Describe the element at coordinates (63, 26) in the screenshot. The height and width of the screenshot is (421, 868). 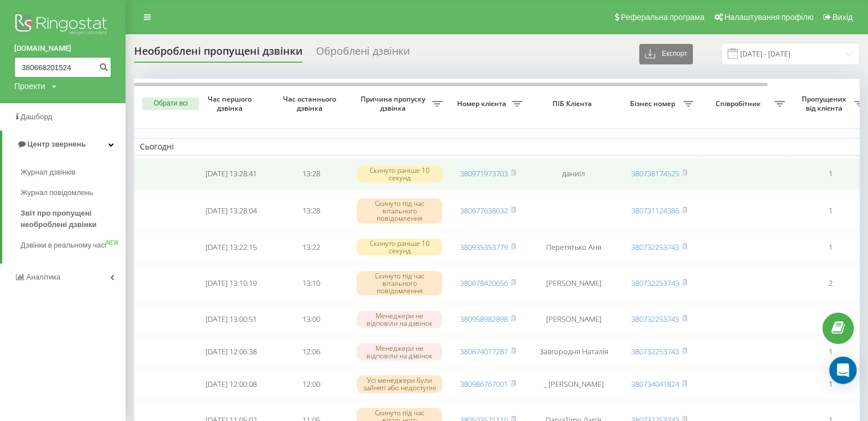
I see `img: Ringostat logo` at that location.